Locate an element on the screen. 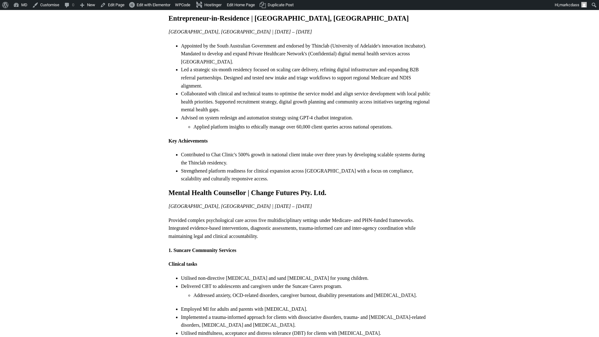 Image resolution: width=599 pixels, height=337 pixels. li: Applied platform insights to ethically manage over 60,000 client queries across national operations. is located at coordinates (312, 127).